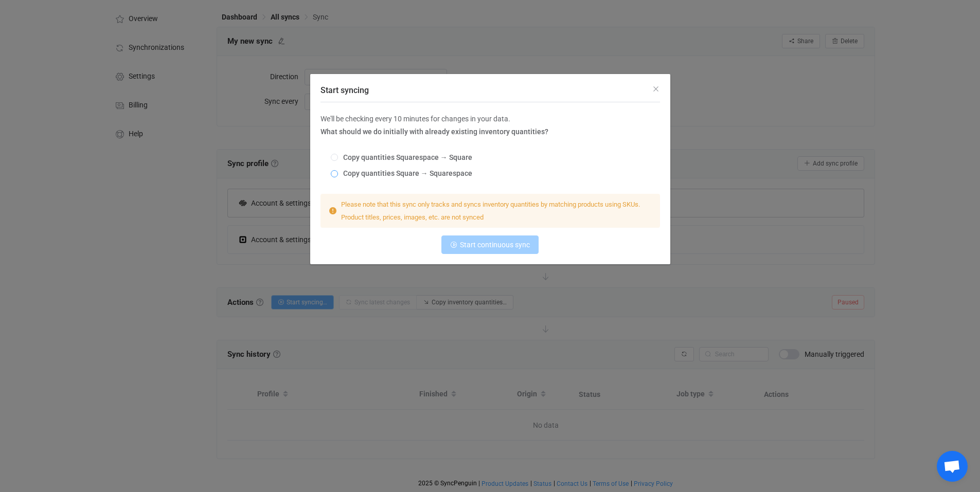  Describe the element at coordinates (490, 245) in the screenshot. I see `button: Start continuous sync` at that location.